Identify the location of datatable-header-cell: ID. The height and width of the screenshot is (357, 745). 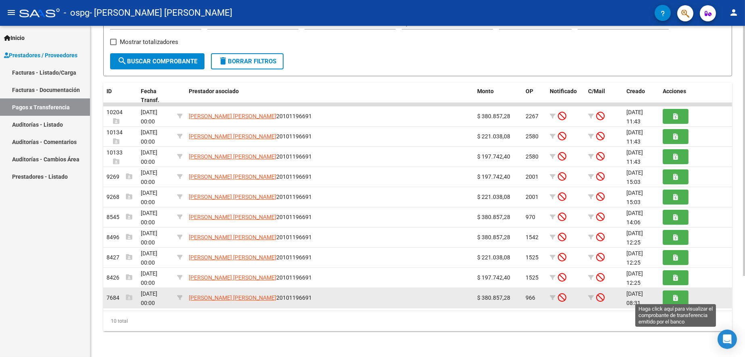
(120, 96).